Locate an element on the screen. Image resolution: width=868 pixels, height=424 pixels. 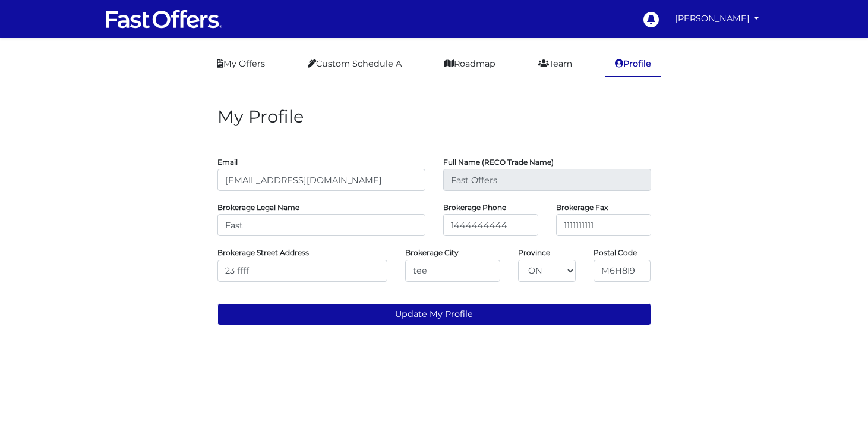
input: Phone Number (Format: 123-456-7890) is located at coordinates (491, 225).